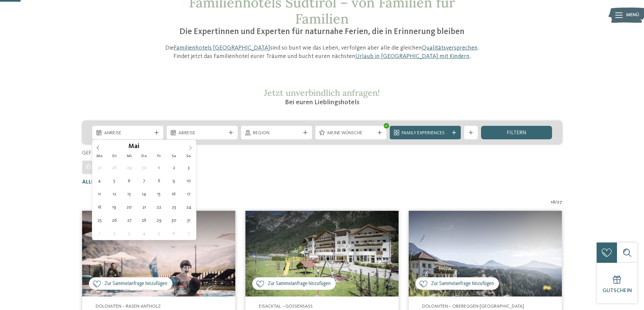 This screenshot has height=310, width=644. I want to click on span: filtern, so click(517, 133).